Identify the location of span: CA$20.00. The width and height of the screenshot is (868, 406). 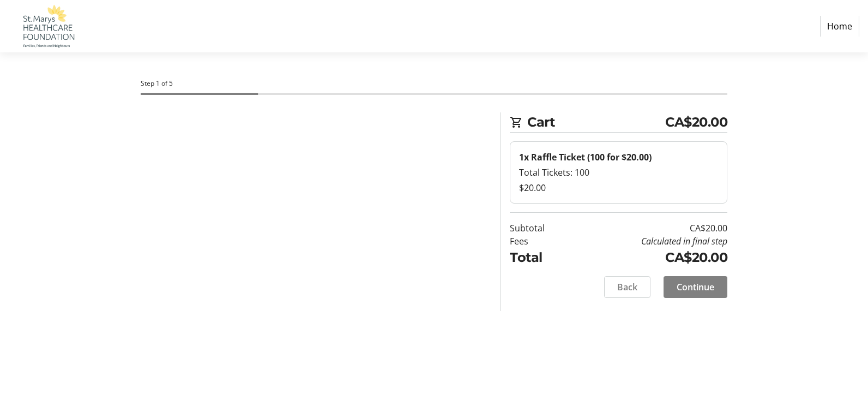
(696, 122).